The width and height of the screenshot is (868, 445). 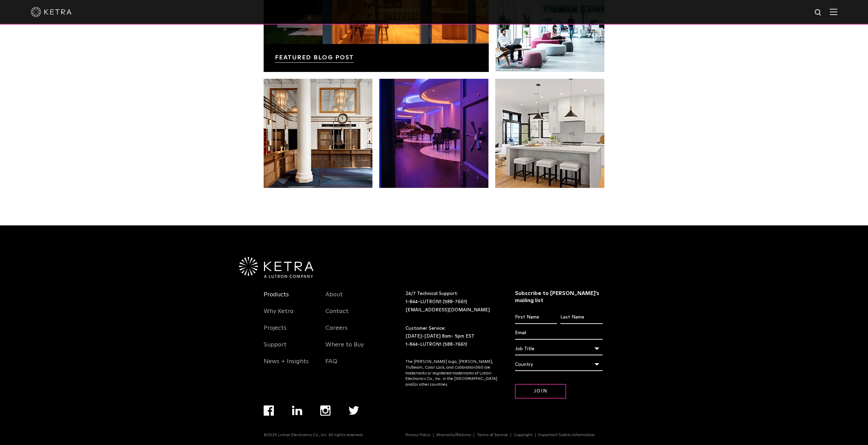 What do you see at coordinates (581, 317) in the screenshot?
I see `input: Last Name` at bounding box center [581, 317].